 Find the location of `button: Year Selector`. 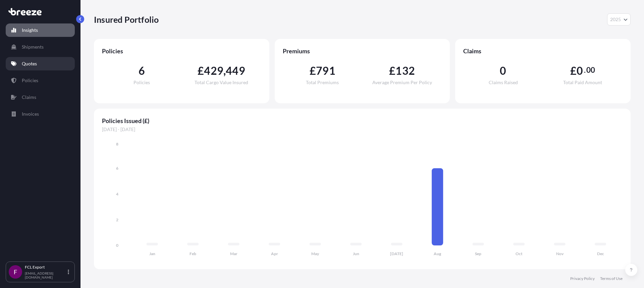

button: Year Selector is located at coordinates (618, 20).